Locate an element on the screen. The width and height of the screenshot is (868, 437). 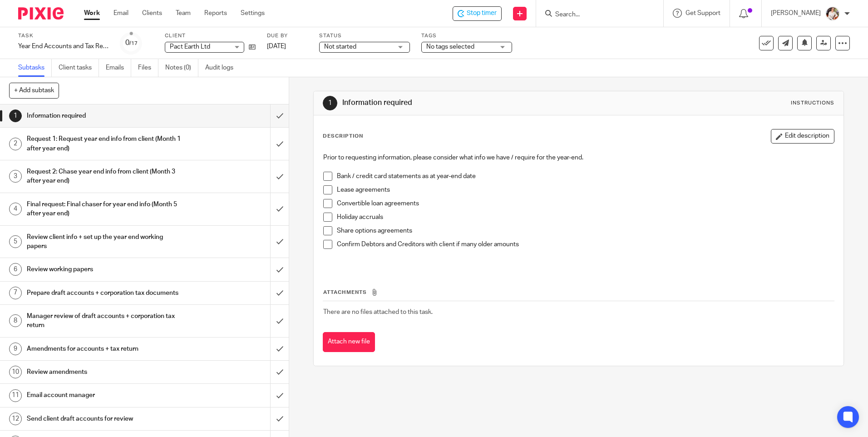
p: Confirm Debtors and Creditors with client if many older amounts is located at coordinates (585, 244).